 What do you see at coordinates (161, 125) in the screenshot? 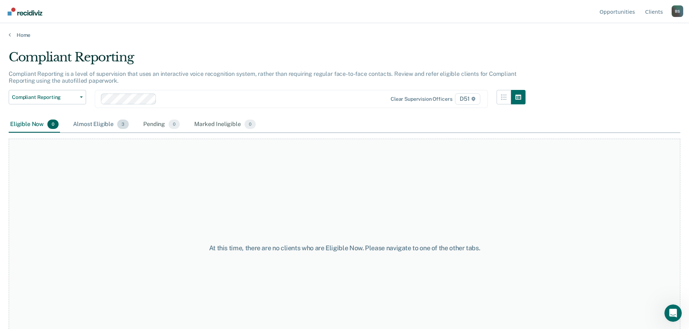
I see `div: Pending0` at bounding box center [161, 125].